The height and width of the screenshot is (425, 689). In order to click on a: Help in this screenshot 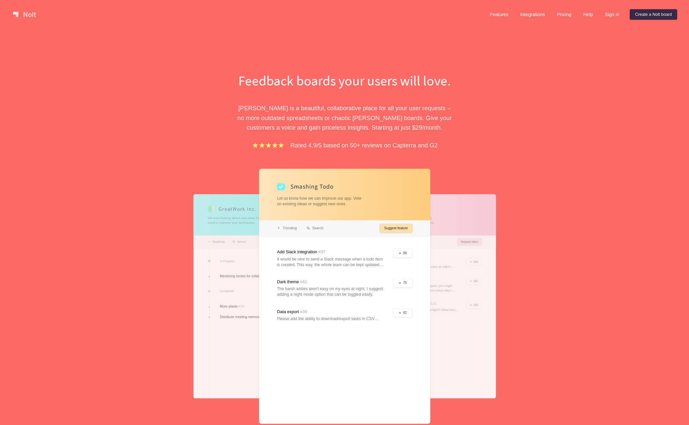, I will do `click(588, 14)`.